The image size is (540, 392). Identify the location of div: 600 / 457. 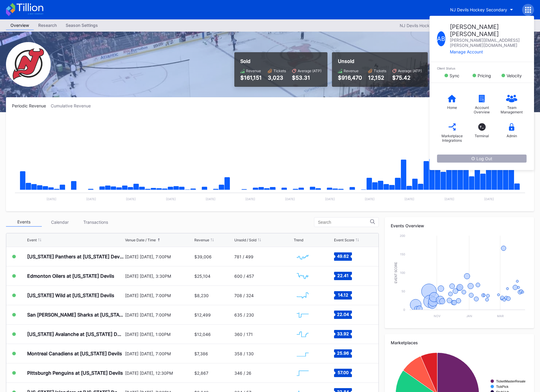
(244, 276).